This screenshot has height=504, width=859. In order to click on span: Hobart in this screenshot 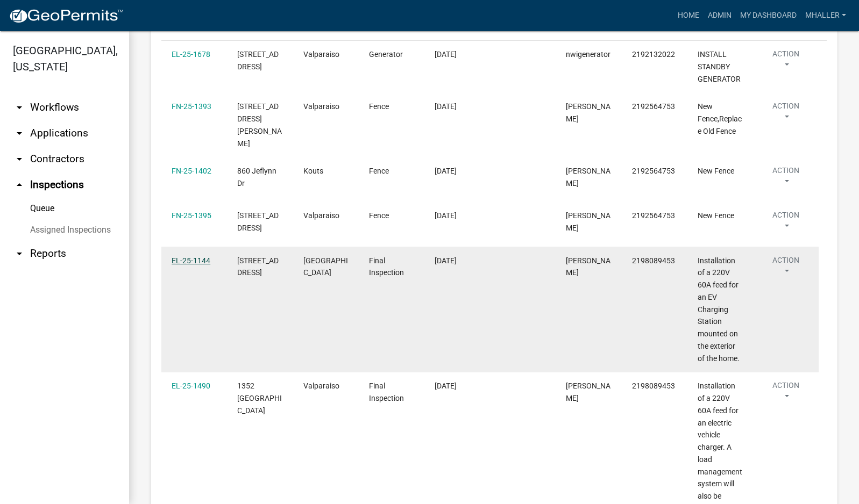, I will do `click(326, 267)`.